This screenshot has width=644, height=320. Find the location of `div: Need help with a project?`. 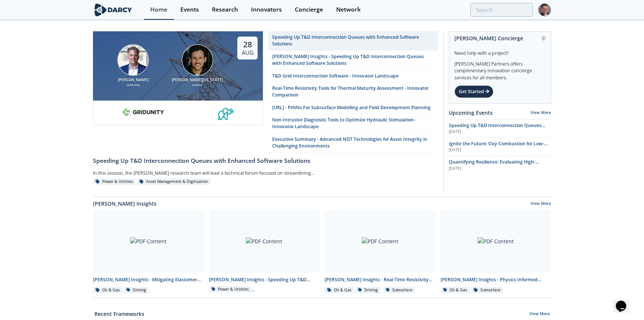

div: Need help with a project? is located at coordinates (500, 51).